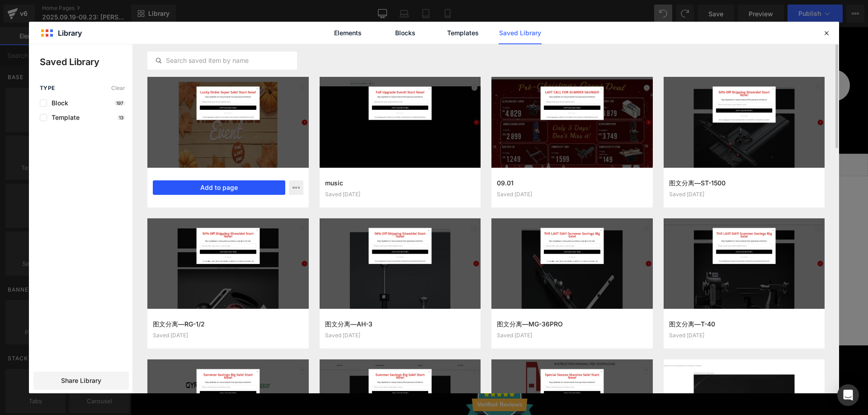  Describe the element at coordinates (369, 245) in the screenshot. I see `p: or Drag & Drop elements from left sidebar` at that location.